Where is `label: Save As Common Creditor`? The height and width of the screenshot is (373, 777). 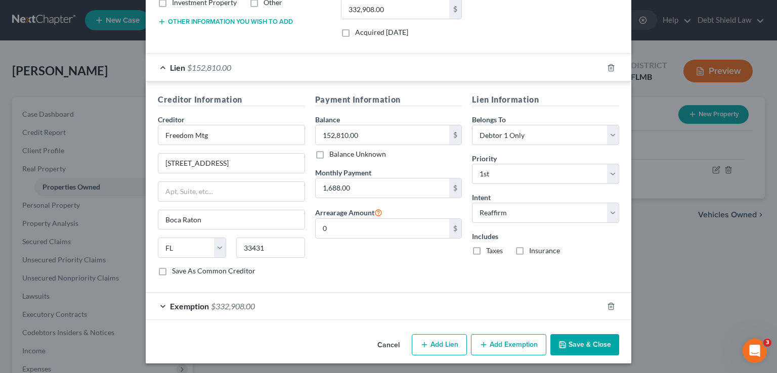 label: Save As Common Creditor is located at coordinates (213, 271).